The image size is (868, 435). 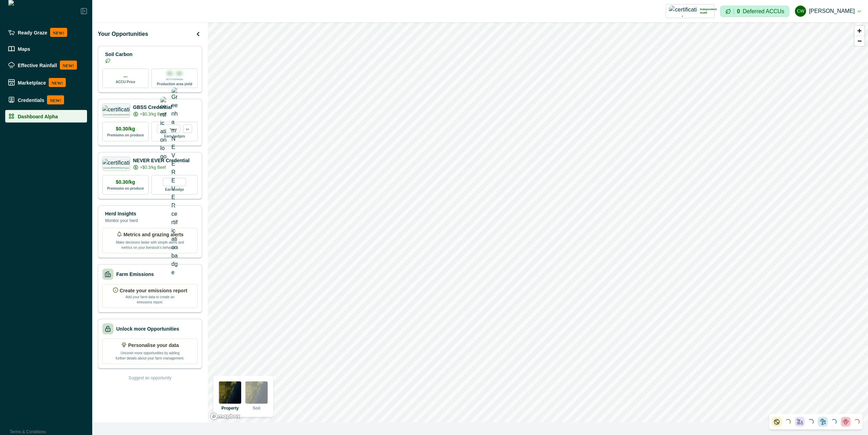 I want to click on p: Earn badges, so click(x=175, y=136).